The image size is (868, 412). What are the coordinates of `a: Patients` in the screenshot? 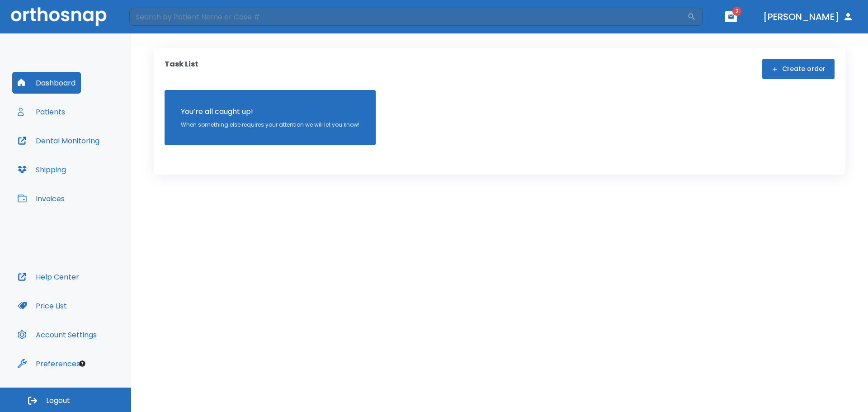 It's located at (41, 112).